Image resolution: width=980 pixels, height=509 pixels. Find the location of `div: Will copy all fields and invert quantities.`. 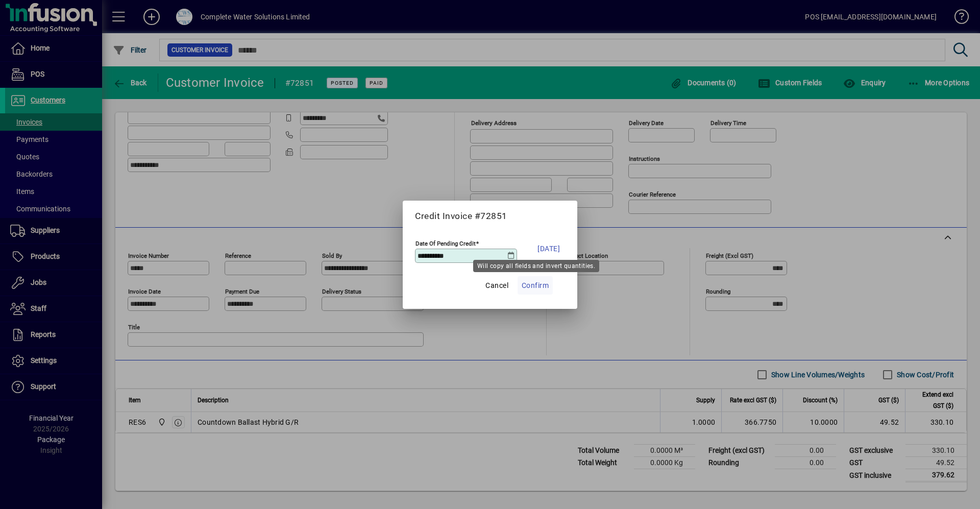

div: Will copy all fields and invert quantities. is located at coordinates (536, 266).